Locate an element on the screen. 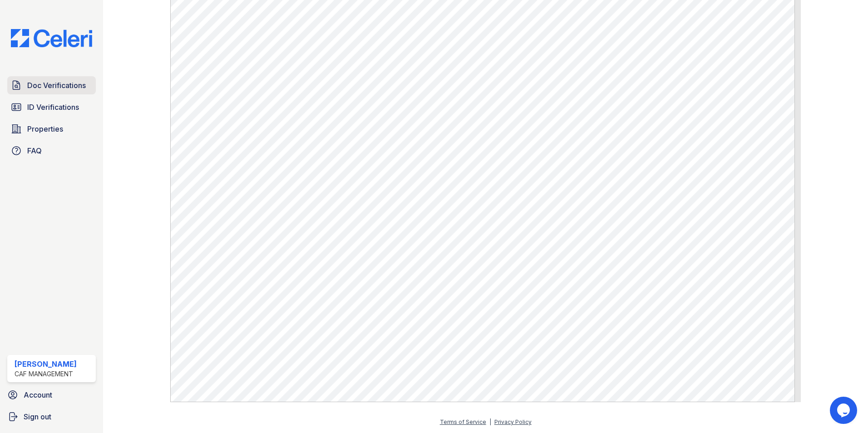  span: ID Verifications is located at coordinates (53, 107).